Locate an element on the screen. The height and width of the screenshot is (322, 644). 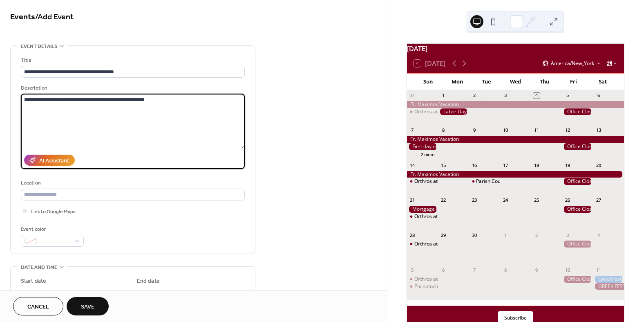
div: Location is located at coordinates (132, 183).